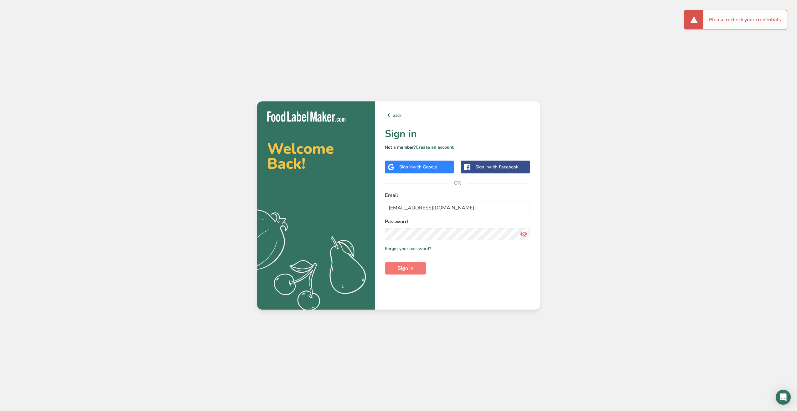 The image size is (797, 411). I want to click on span: OR, so click(457, 183).